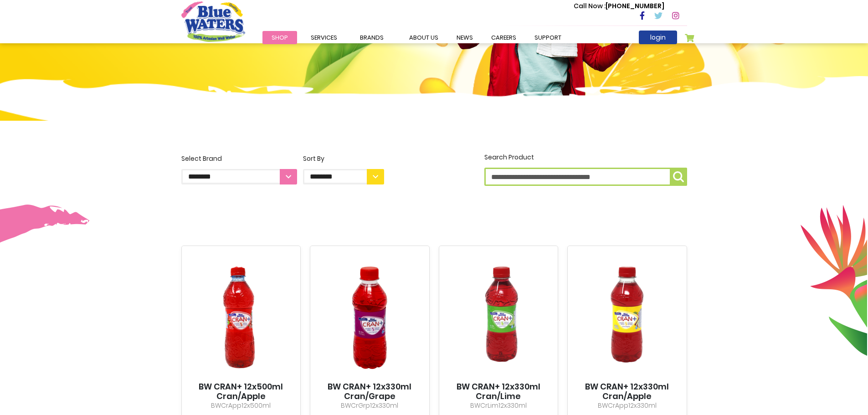 Image resolution: width=868 pixels, height=415 pixels. Describe the element at coordinates (372, 38) in the screenshot. I see `span: Brands` at that location.